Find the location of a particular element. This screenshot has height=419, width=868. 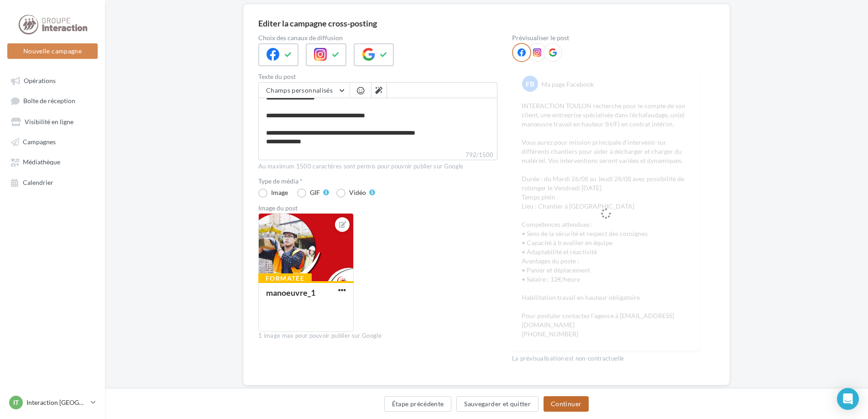

button: Continuer is located at coordinates (566, 404).